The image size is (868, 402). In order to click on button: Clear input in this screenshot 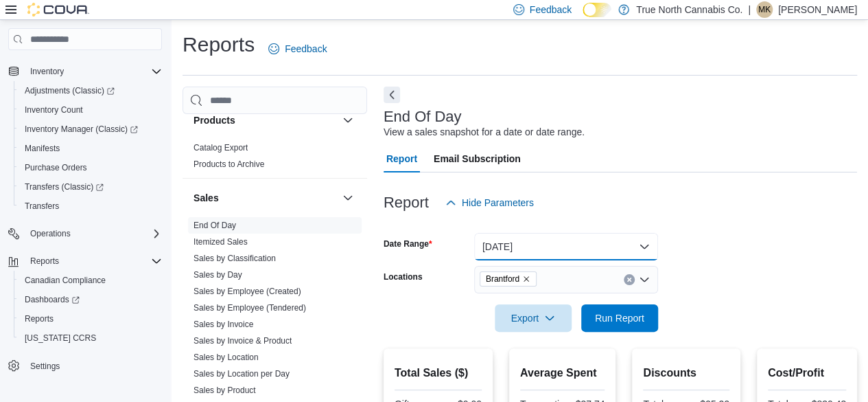, I will do `click(630, 279)`.